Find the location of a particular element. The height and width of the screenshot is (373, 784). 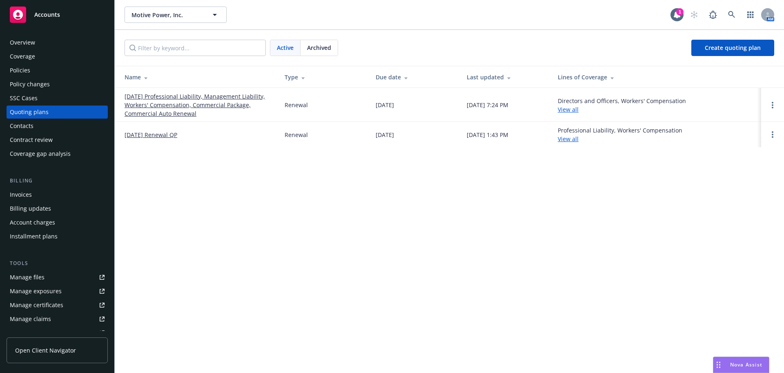

span: Manage exposures is located at coordinates (57, 291).